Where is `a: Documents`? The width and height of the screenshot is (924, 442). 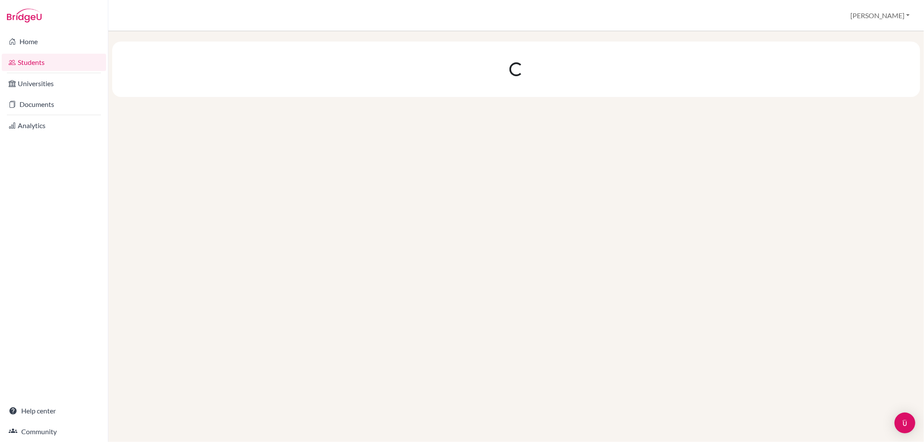 a: Documents is located at coordinates (54, 104).